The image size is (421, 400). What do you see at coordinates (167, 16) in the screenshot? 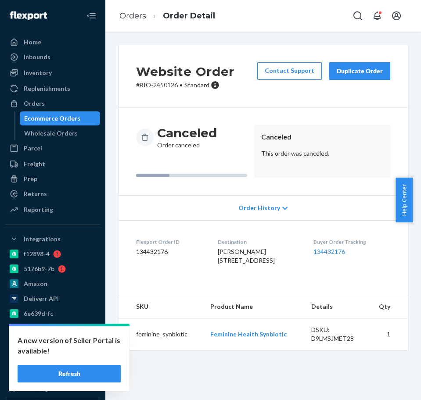
I see `ol: breadcrumbs` at bounding box center [167, 16].